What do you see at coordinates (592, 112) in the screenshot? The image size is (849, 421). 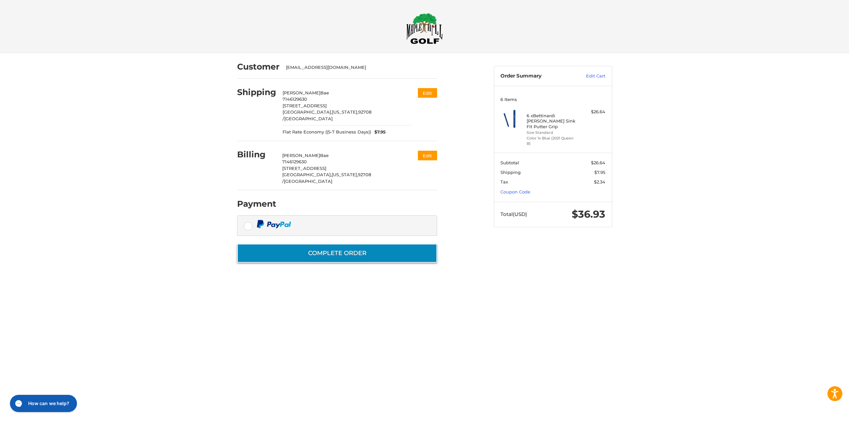 I see `div: $26.64` at bounding box center [592, 112].